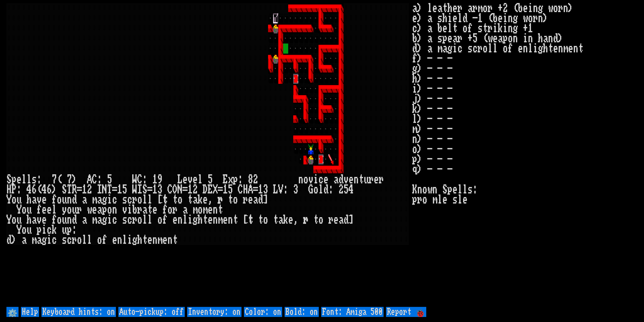  What do you see at coordinates (250, 180) in the screenshot?
I see `div: 8` at bounding box center [250, 180].